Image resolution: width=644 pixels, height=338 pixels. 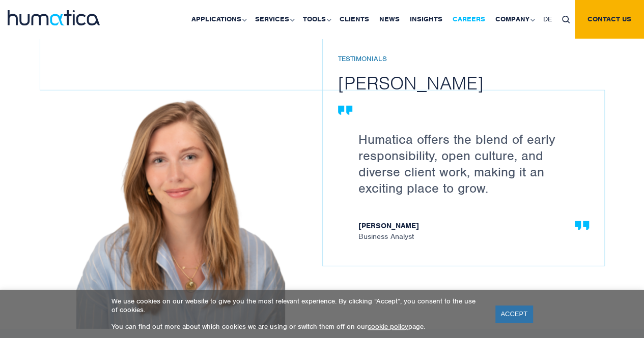 I want to click on img: Careers, so click(x=181, y=210).